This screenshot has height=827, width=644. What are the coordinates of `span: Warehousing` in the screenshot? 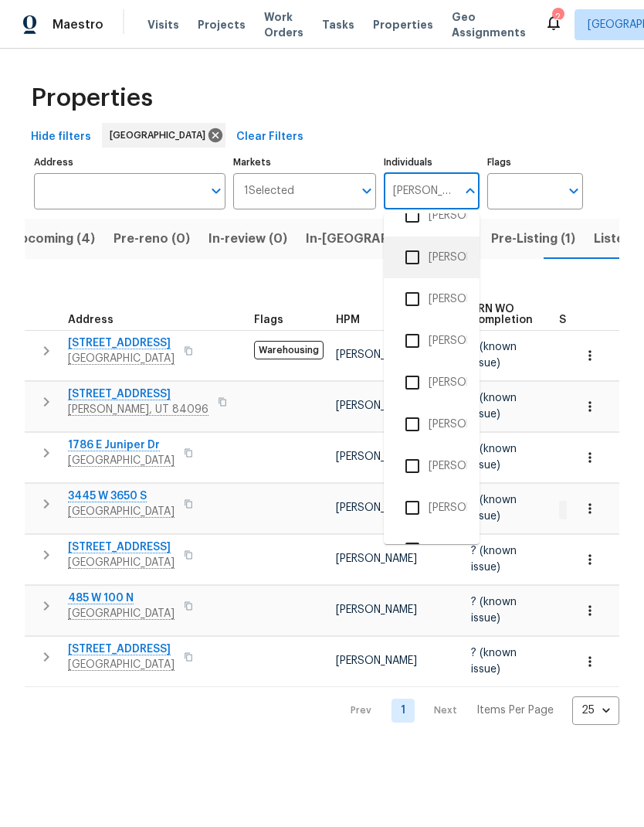 It's located at (289, 350).